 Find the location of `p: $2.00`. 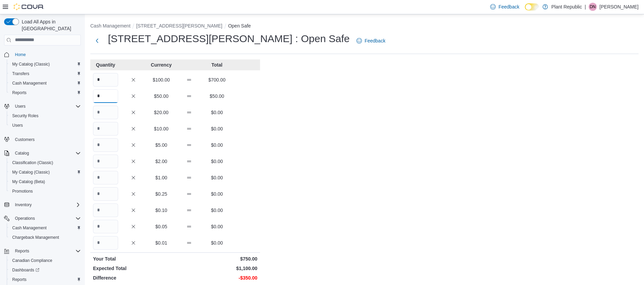

p: $2.00 is located at coordinates (162, 162).